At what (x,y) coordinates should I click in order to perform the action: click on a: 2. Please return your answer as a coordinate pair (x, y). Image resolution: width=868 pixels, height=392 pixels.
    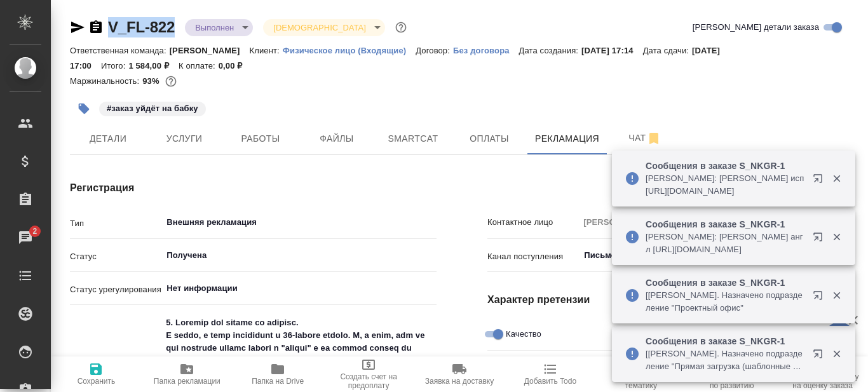
    Looking at the image, I should click on (25, 237).